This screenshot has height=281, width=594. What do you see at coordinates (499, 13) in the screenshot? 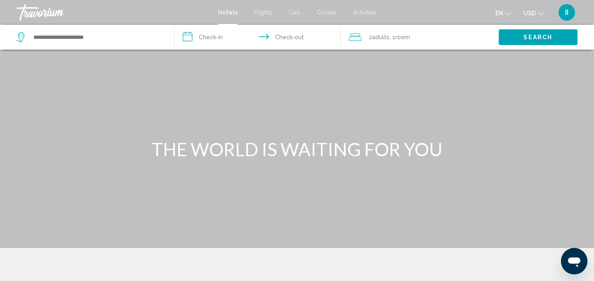
I see `span: en` at bounding box center [499, 13].